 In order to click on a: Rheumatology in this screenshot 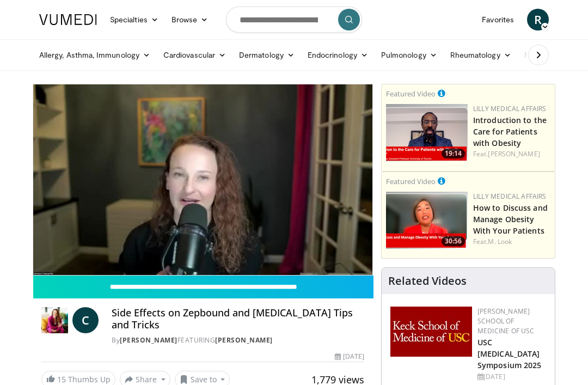, I will do `click(481, 55)`.